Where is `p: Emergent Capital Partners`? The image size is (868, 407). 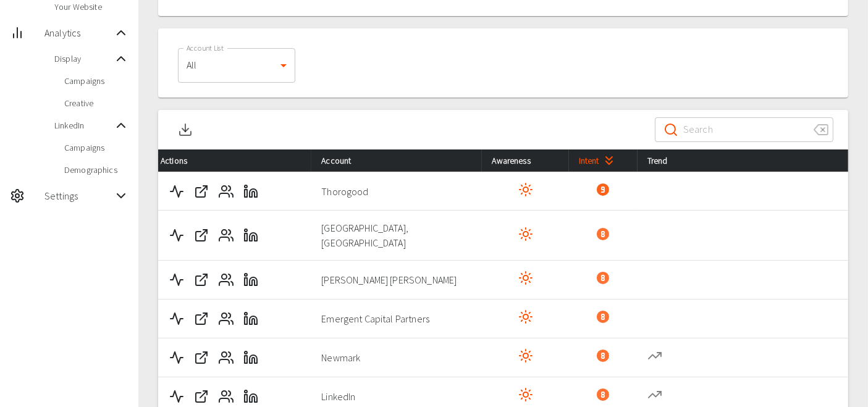 p: Emergent Capital Partners is located at coordinates (397, 319).